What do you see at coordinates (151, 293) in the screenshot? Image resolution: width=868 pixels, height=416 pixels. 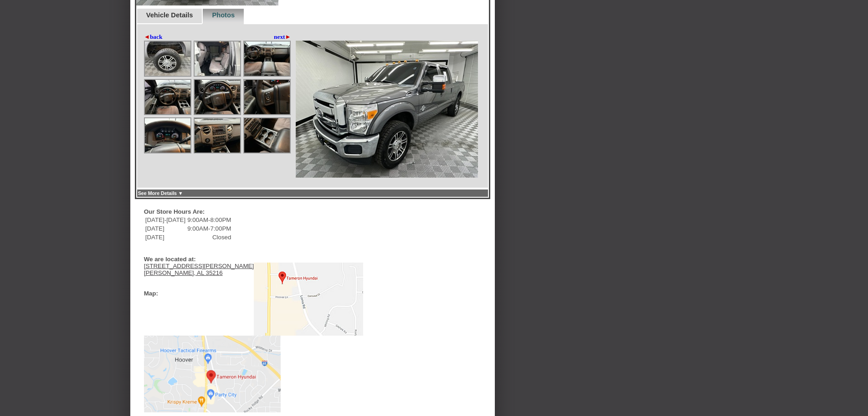 I see `div: Map:` at bounding box center [151, 293].